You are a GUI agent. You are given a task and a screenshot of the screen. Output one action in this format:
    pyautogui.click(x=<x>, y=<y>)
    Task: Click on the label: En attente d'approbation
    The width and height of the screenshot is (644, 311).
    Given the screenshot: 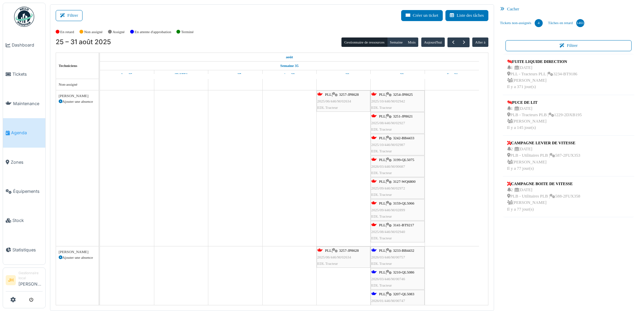 What is the action you would take?
    pyautogui.click(x=152, y=32)
    